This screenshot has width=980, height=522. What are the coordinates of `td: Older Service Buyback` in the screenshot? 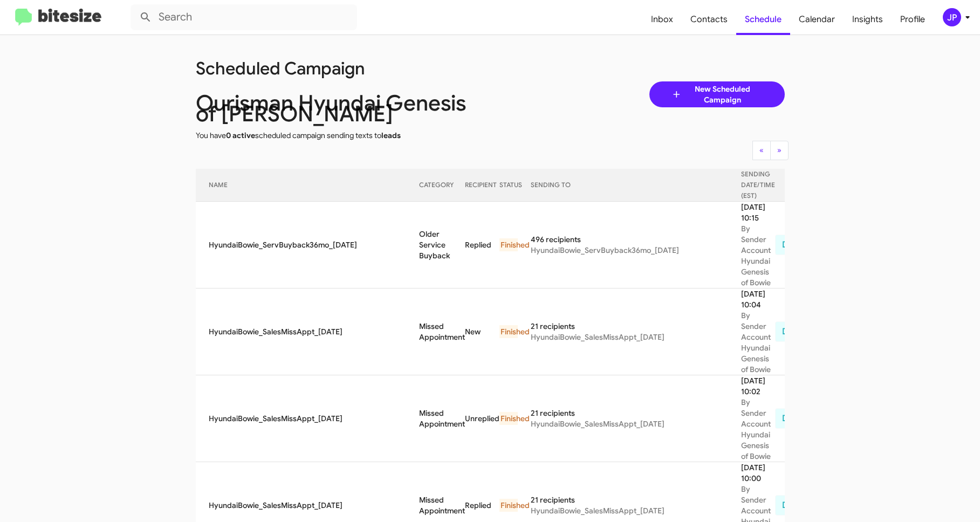 It's located at (442, 245).